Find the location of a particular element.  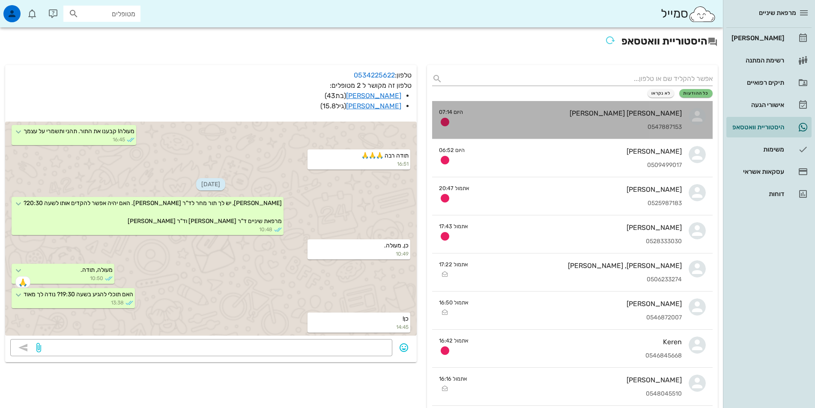

span: כן! is located at coordinates (406, 319).